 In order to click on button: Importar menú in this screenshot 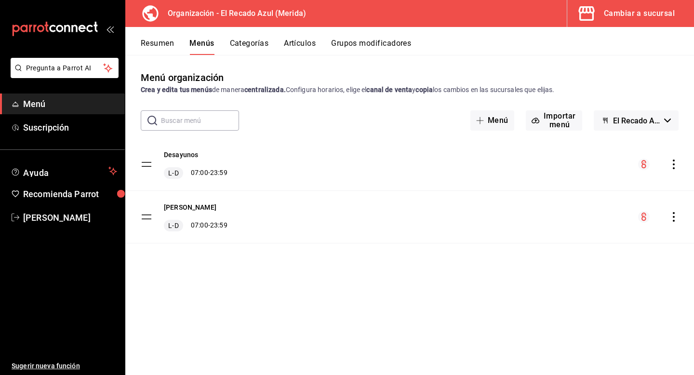, I will do `click(554, 120)`.